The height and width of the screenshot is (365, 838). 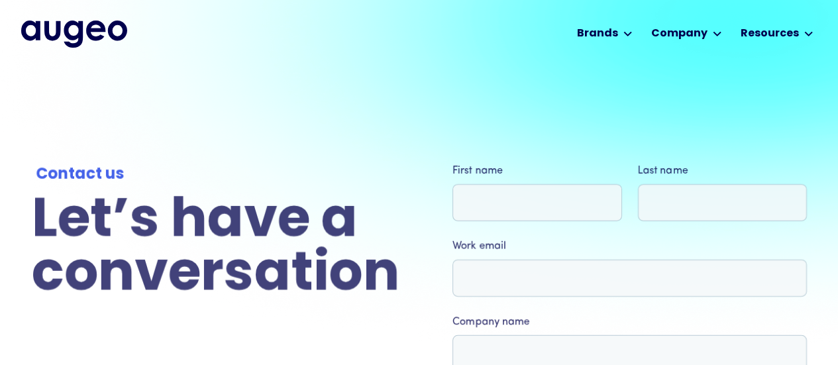 I want to click on label: Work email, so click(x=629, y=246).